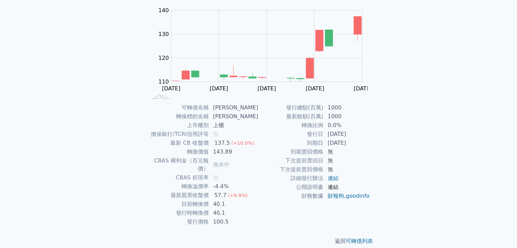  Describe the element at coordinates (347, 126) in the screenshot. I see `td: 0.0%` at that location.